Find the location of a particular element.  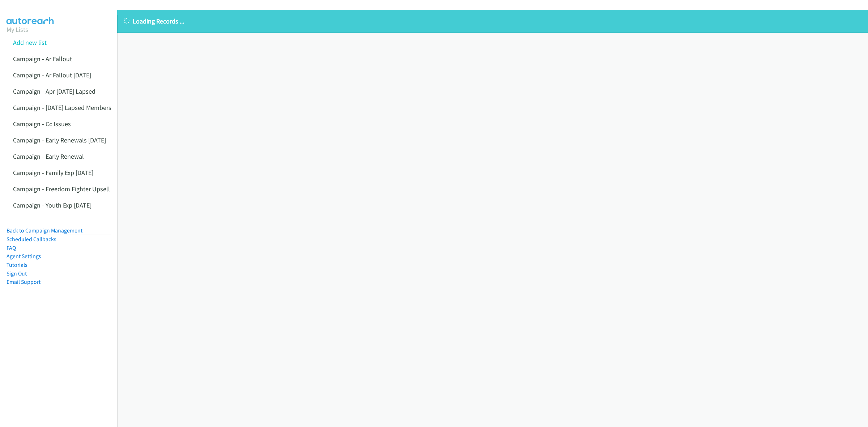

a: Campaign - Ar Fallout is located at coordinates (42, 59).